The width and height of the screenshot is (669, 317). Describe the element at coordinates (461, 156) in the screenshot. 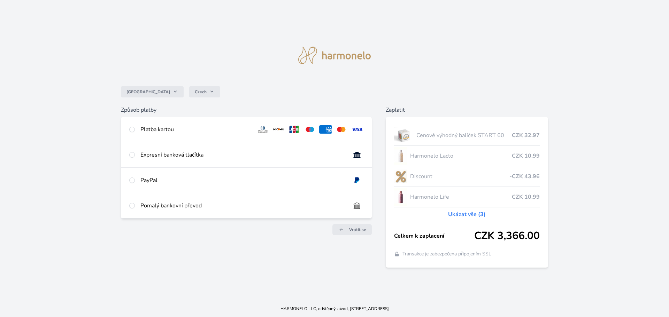

I see `span: Harmonelo Lacto` at that location.